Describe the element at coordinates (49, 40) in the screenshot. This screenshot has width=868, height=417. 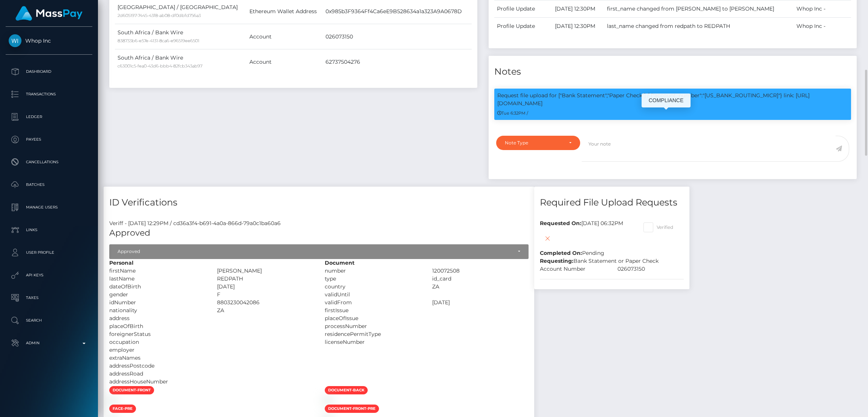
I see `span: Whop Inc` at that location.